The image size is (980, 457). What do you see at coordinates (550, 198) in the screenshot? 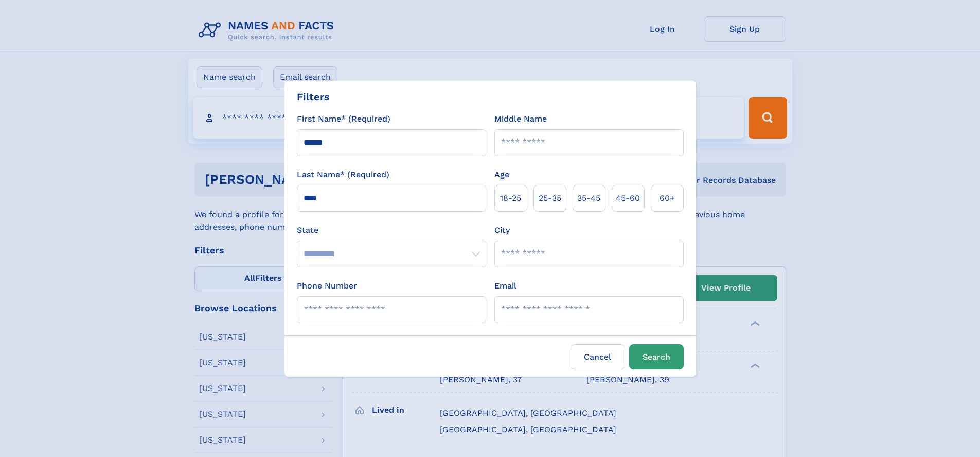
I see `span: 25‑35` at bounding box center [550, 198].